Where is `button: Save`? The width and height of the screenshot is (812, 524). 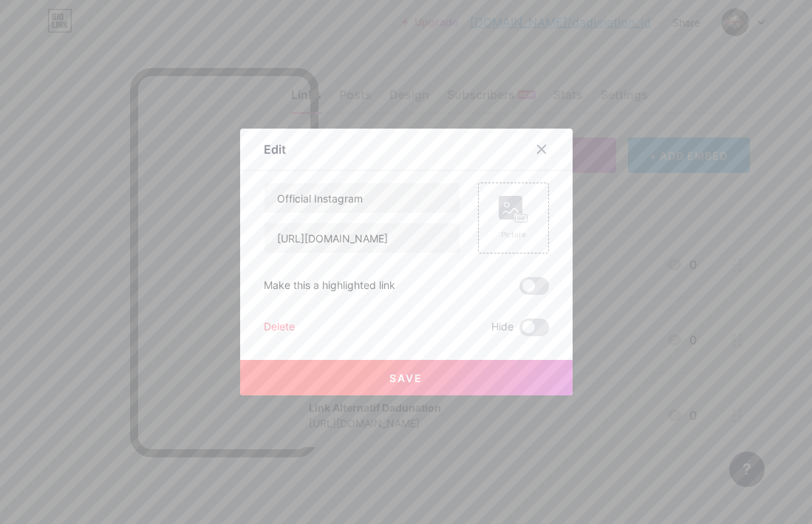 button: Save is located at coordinates (406, 378).